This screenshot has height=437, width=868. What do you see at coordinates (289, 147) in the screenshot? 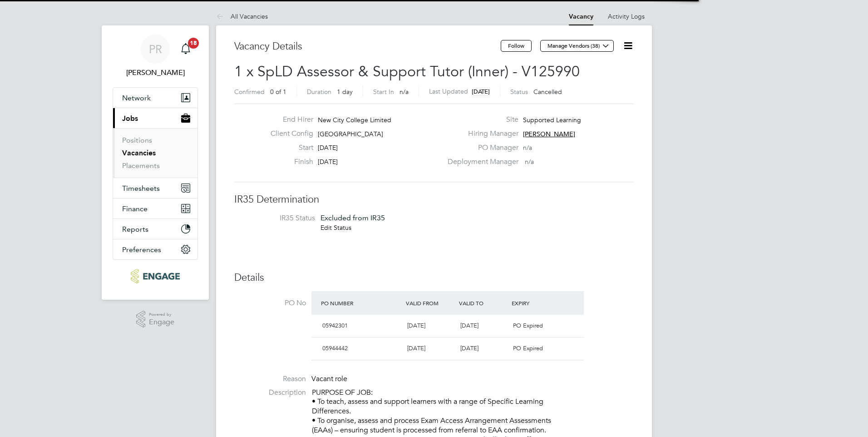
I see `label: Start` at bounding box center [289, 147].